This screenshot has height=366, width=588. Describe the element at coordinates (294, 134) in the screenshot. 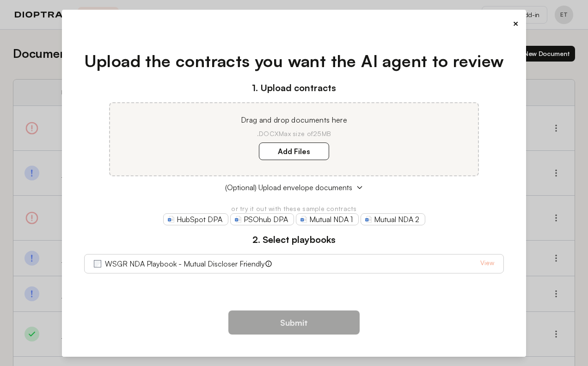

I see `p: .DOCX Max size of 25MB` at that location.